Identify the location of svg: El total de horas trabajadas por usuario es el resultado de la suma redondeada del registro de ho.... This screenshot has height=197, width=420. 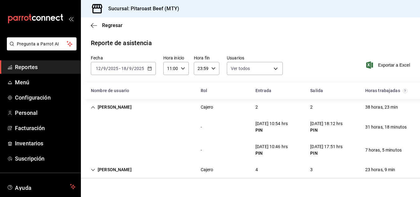
(405, 91).